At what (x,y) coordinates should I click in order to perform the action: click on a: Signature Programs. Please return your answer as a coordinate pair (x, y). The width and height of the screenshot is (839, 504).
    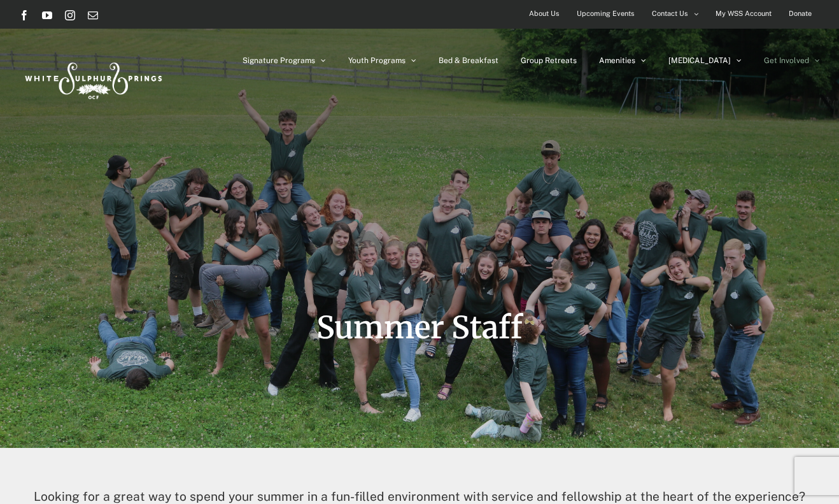
    Looking at the image, I should click on (284, 60).